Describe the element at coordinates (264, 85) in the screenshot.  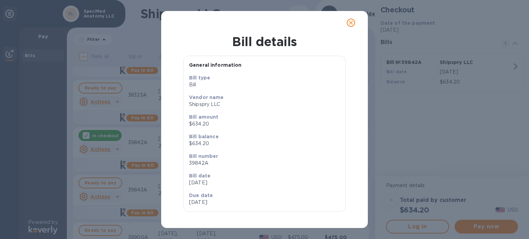
I see `p: Bill` at that location.